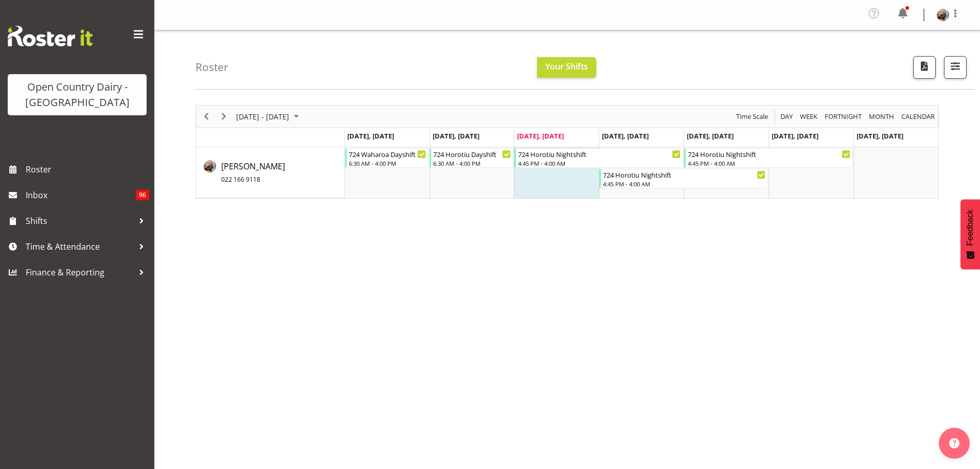 Image resolution: width=980 pixels, height=469 pixels. What do you see at coordinates (87, 169) in the screenshot?
I see `span: Roster` at bounding box center [87, 169].